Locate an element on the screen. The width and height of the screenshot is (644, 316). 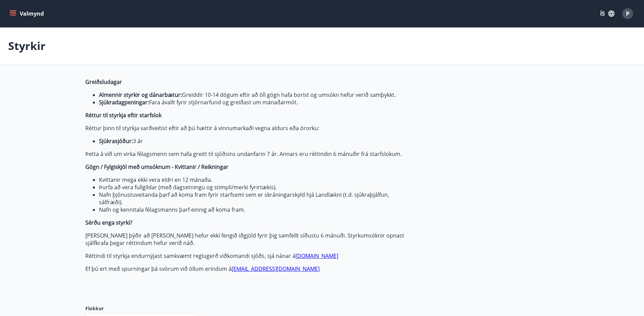
p: Réttindi til styrkja endurnýjast samkvæmt reglugerð viðkomandi sjóðs, sjá nánar á is located at coordinates (246, 255).